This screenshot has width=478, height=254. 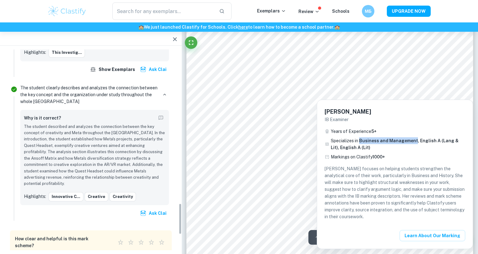 I want to click on a: Learn about our Marking, so click(x=432, y=236).